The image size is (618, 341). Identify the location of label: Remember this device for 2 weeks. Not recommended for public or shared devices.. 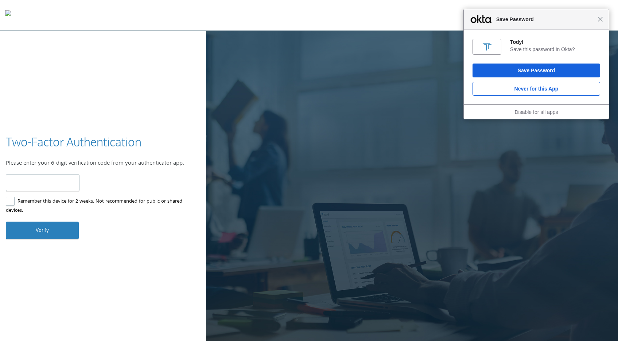
(100, 206).